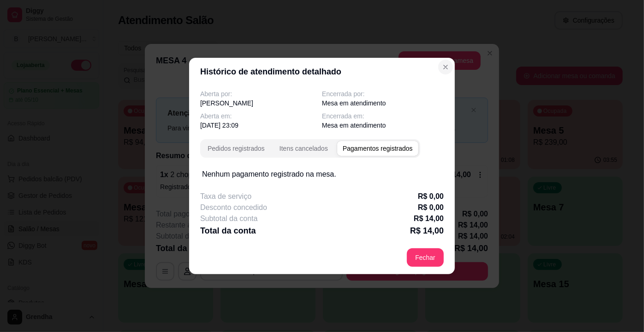 The height and width of the screenshot is (332, 644). What do you see at coordinates (378, 148) in the screenshot?
I see `div: Pagamentos registrados` at bounding box center [378, 148].